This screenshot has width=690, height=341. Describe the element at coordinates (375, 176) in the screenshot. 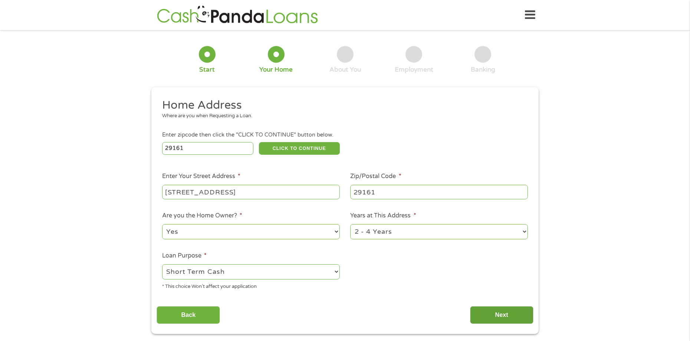

I see `label: Zip/Postal Code` at that location.